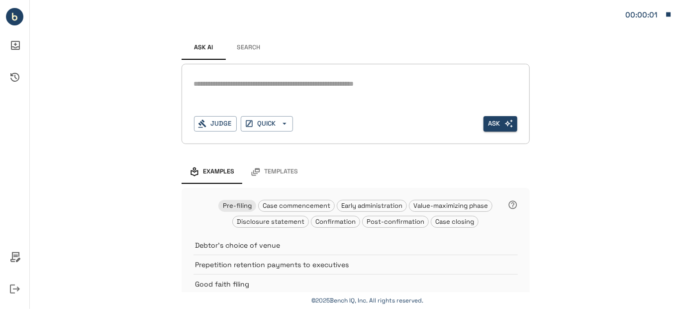 This screenshot has width=681, height=309. Describe the element at coordinates (451, 205) in the screenshot. I see `span: Value-maximizing phase` at that location.